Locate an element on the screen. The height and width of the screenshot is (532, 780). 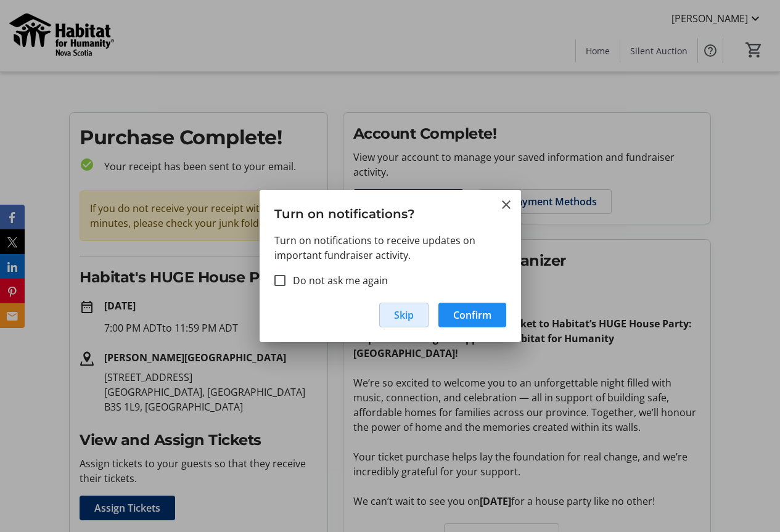
span: Confirm is located at coordinates (472, 315).